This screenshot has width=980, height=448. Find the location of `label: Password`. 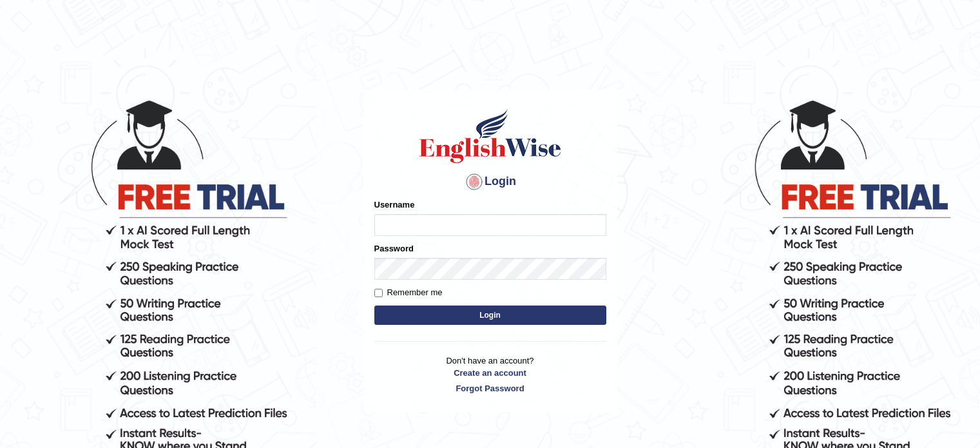

label: Password is located at coordinates (394, 249).